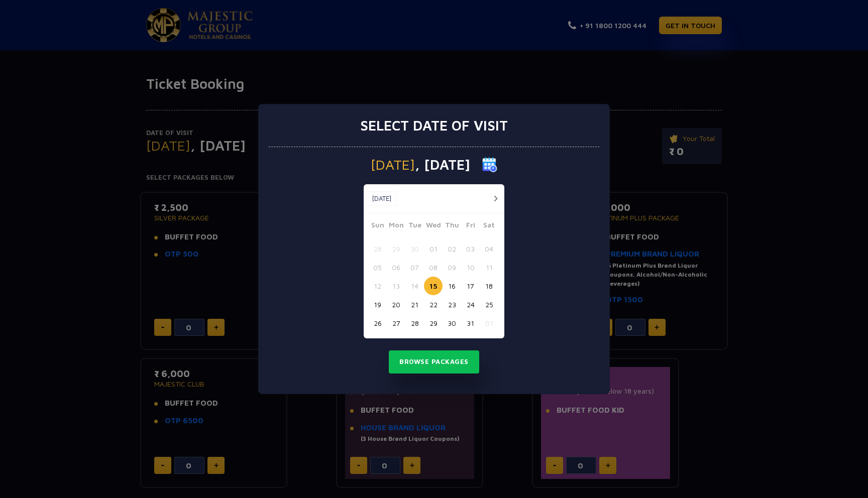 The image size is (868, 498). What do you see at coordinates (471, 267) in the screenshot?
I see `button: 10` at bounding box center [471, 267].